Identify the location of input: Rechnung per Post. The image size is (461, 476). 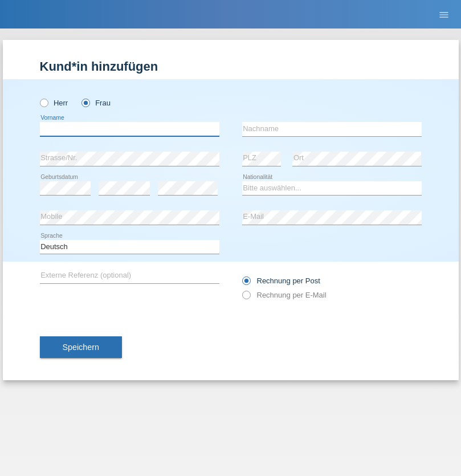
(246, 283).